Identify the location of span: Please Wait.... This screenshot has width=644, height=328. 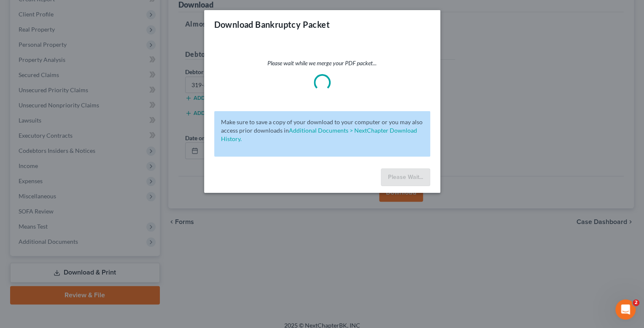
(405, 177).